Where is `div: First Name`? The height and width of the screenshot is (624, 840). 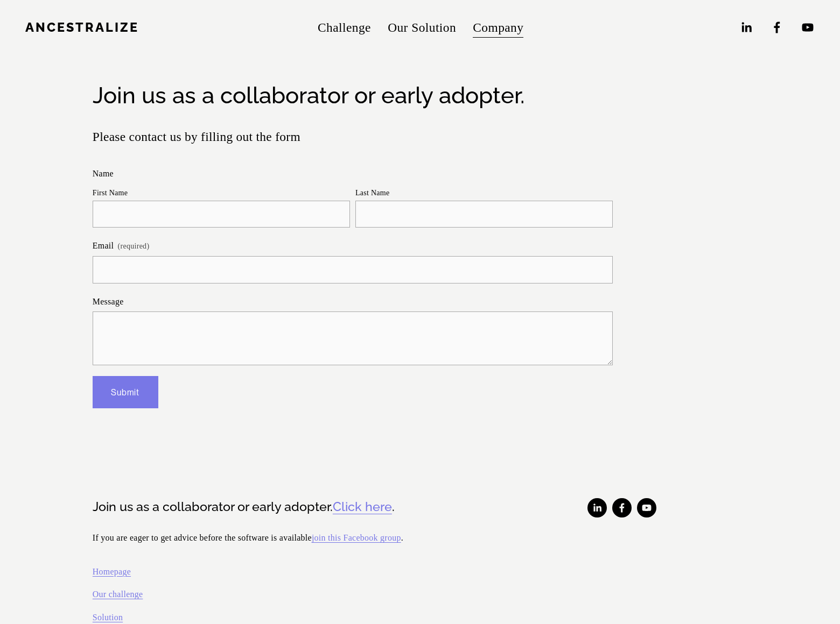 div: First Name is located at coordinates (221, 193).